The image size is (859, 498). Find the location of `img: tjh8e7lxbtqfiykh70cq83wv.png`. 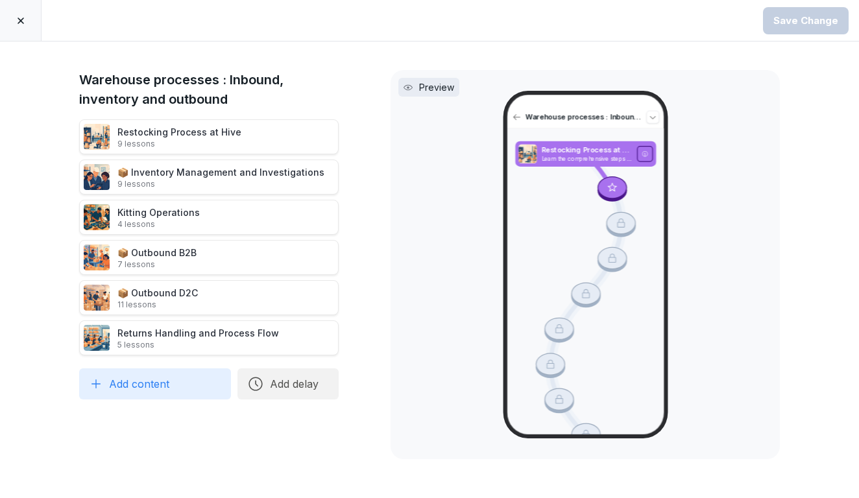

img: tjh8e7lxbtqfiykh70cq83wv.png is located at coordinates (97, 217).